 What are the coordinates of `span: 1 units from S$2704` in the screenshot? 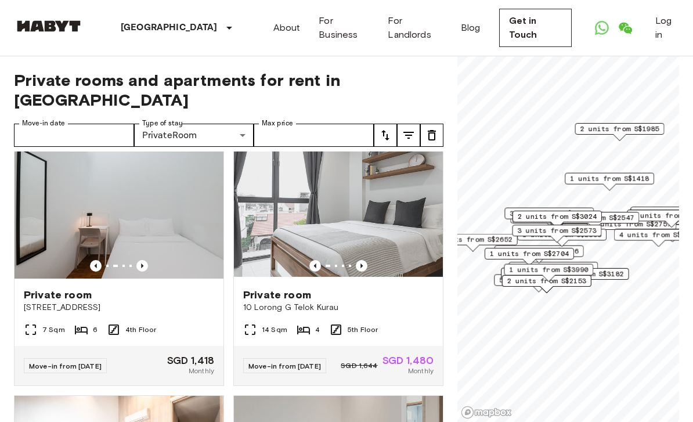 It's located at (529, 254).